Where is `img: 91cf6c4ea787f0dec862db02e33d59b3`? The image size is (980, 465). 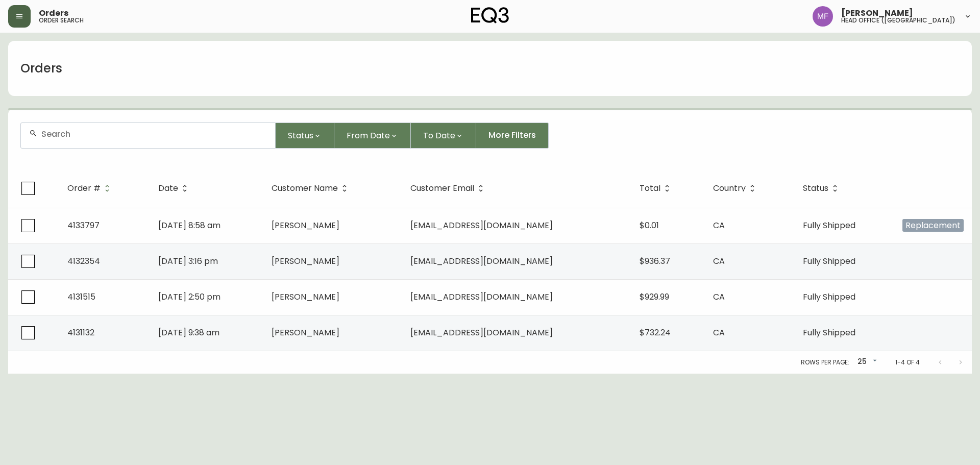
img: 91cf6c4ea787f0dec862db02e33d59b3 is located at coordinates (823, 16).